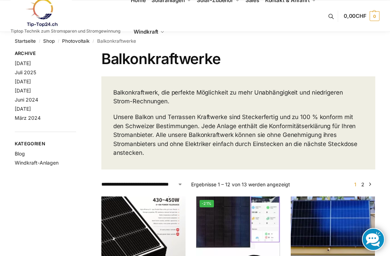 The image size is (390, 256). I want to click on a: Windkraft-Anlagen, so click(36, 163).